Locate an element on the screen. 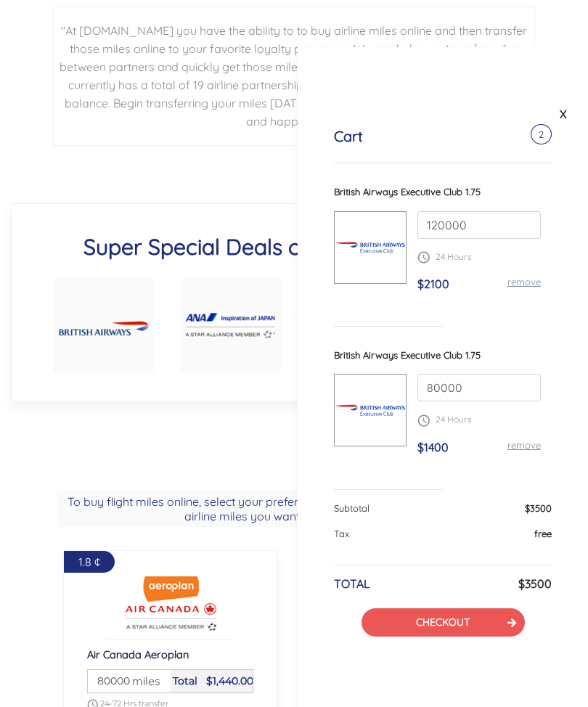  h6: $3500 is located at coordinates (535, 583).